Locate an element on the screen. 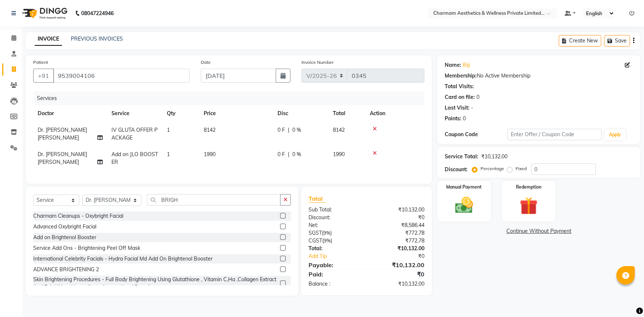 The height and width of the screenshot is (317, 644). span: Total is located at coordinates (317, 198).